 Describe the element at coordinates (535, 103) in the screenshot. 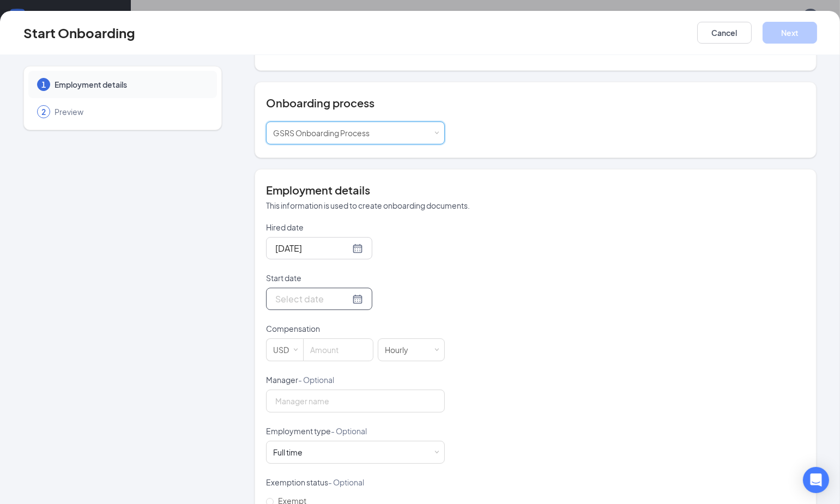

I see `h4: Onboarding process` at that location.